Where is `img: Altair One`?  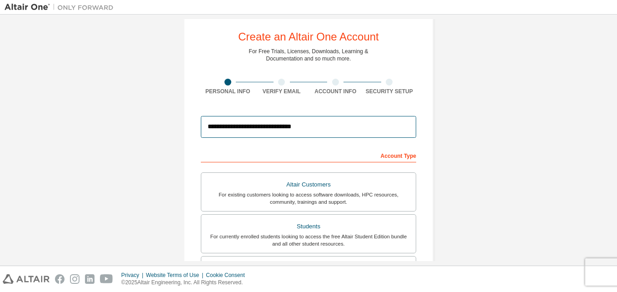 img: Altair One is located at coordinates (61, 7).